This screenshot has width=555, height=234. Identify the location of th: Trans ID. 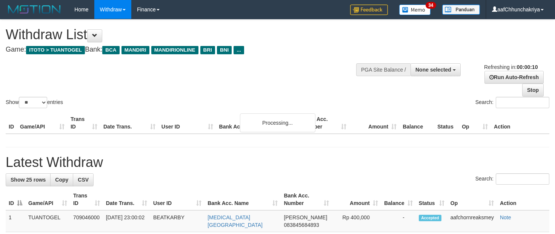
(84, 123).